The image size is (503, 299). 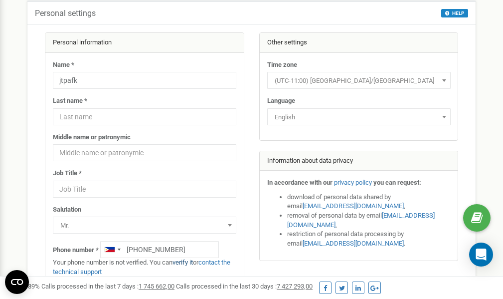 I want to click on span: English, so click(x=359, y=117).